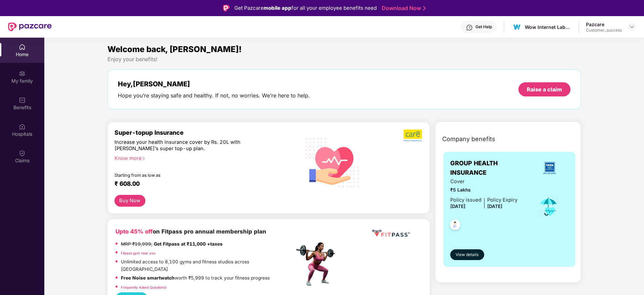  What do you see at coordinates (548, 207) in the screenshot?
I see `img: icon` at bounding box center [548, 207].